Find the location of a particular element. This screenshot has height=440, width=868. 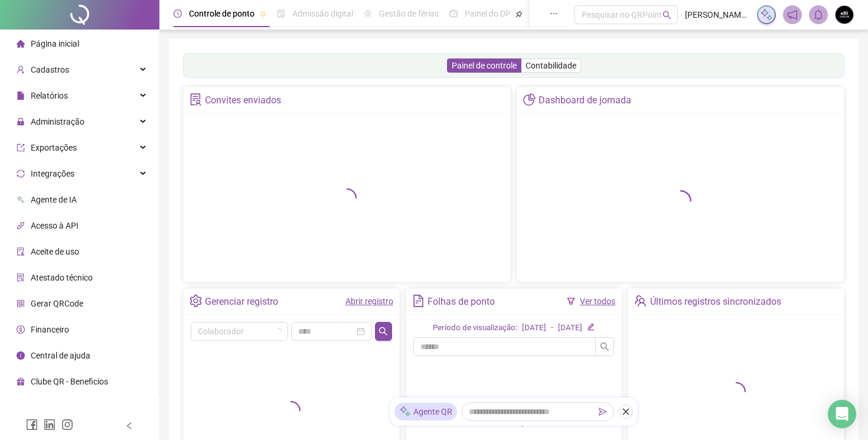

span: facebook is located at coordinates (32, 425).